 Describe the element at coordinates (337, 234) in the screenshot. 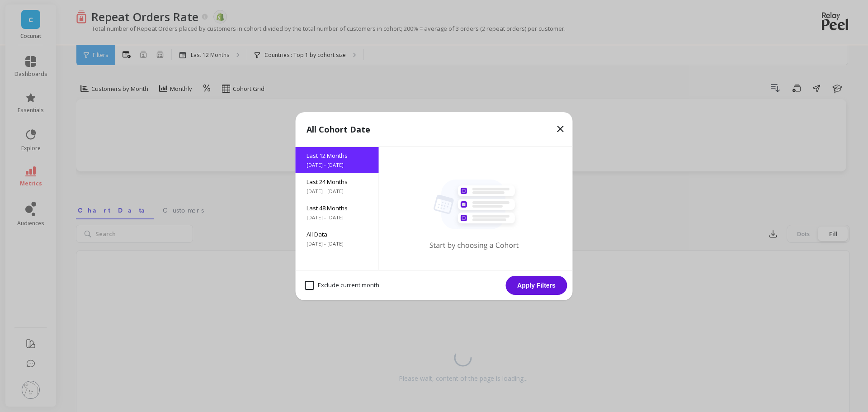

I see `span: All Data` at that location.